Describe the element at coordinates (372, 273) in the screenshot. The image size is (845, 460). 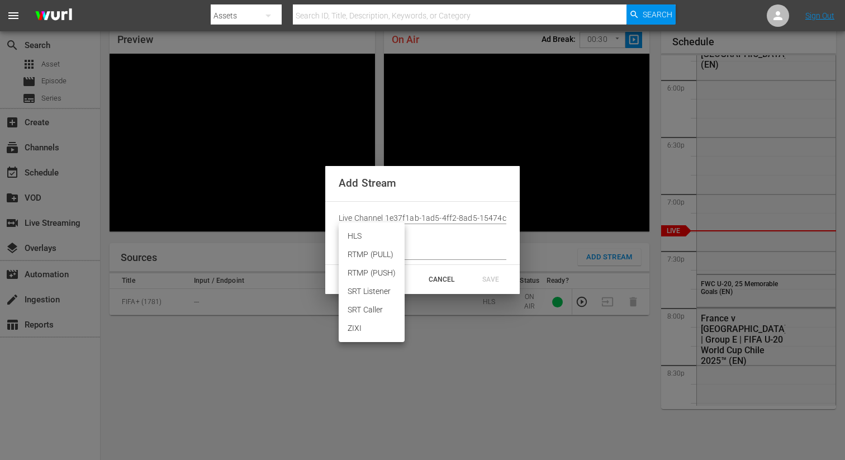
I see `li: RTMP (PUSH)` at that location.